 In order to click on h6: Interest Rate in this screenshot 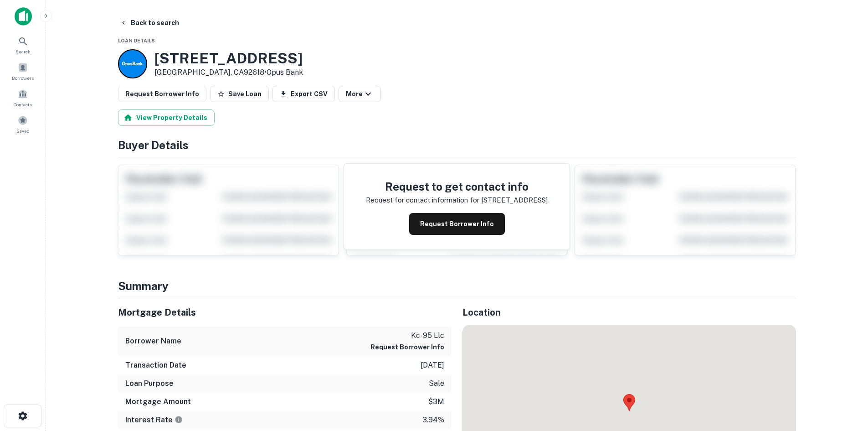, I will do `click(154, 420)`.